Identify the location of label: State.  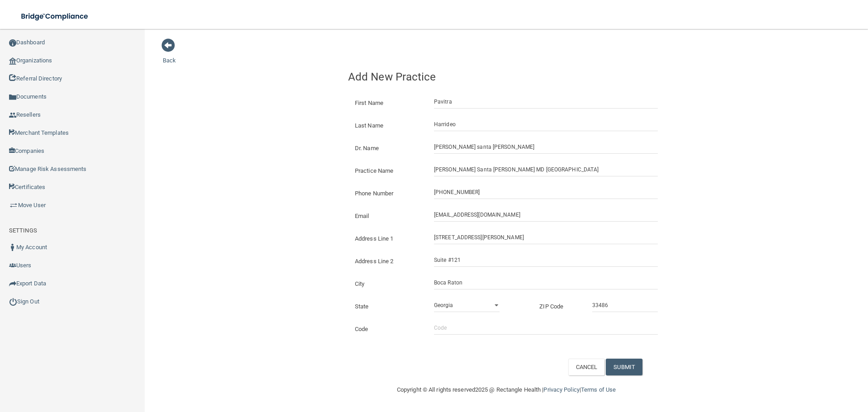
(387, 307).